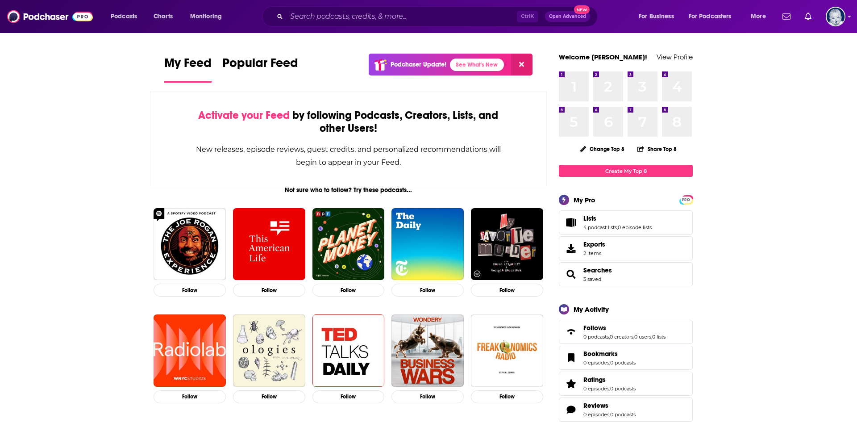  I want to click on img: Business Wars, so click(428, 350).